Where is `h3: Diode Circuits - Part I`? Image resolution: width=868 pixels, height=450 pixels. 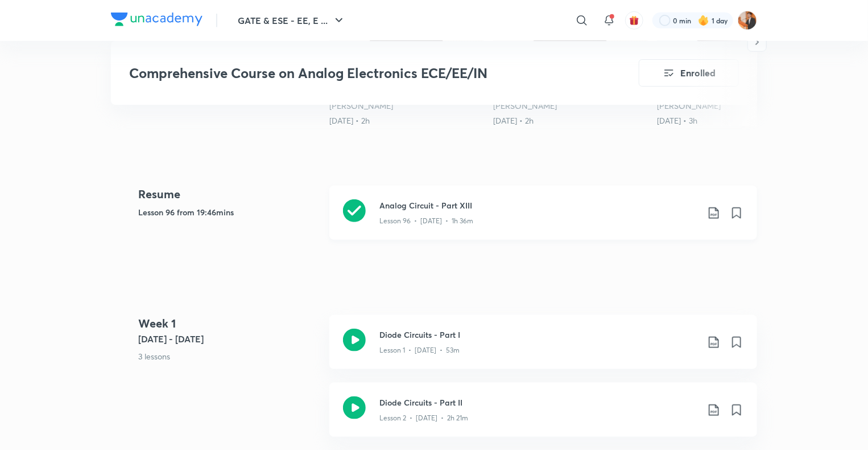 h3: Diode Circuits - Part I is located at coordinates (538, 334).